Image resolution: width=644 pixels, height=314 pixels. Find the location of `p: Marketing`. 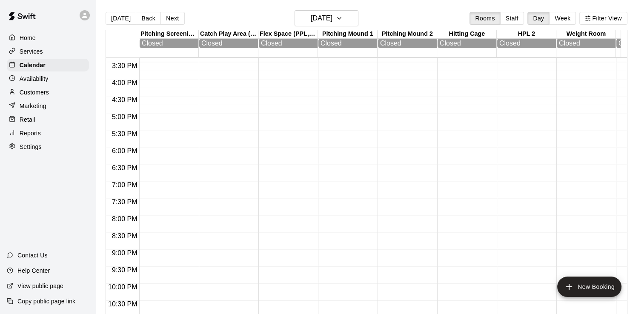

p: Marketing is located at coordinates (33, 106).